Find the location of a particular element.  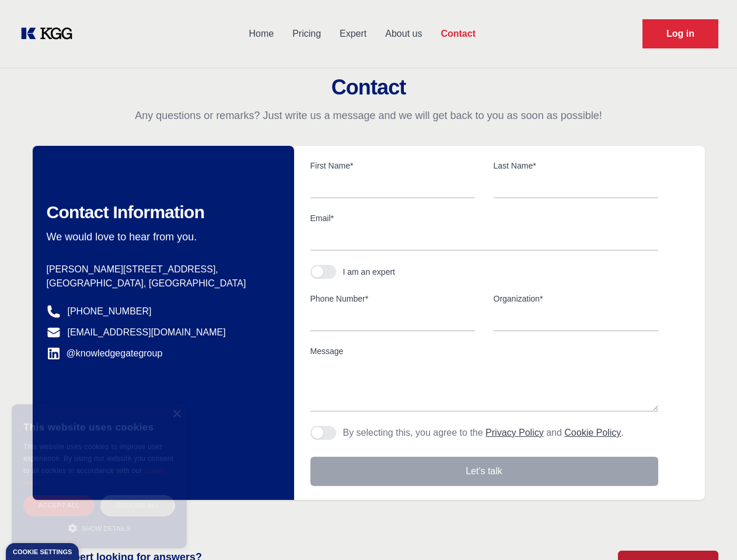

h2: Contact Information is located at coordinates (161, 212).